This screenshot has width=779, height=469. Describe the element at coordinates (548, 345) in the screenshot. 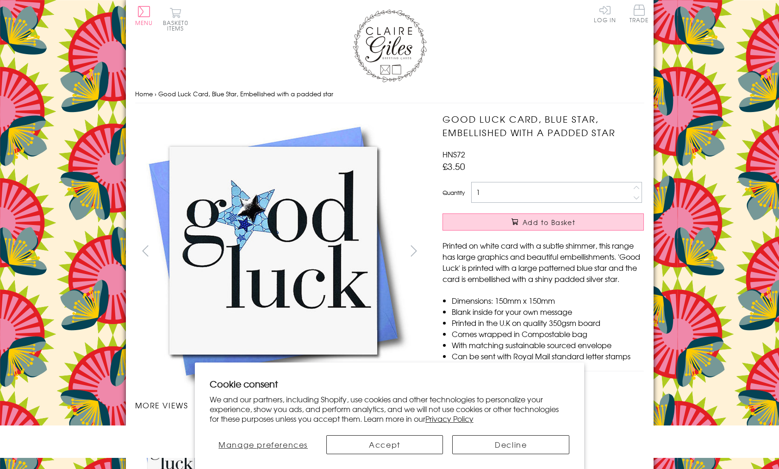

I see `li: With matching sustainable sourced envelope` at that location.